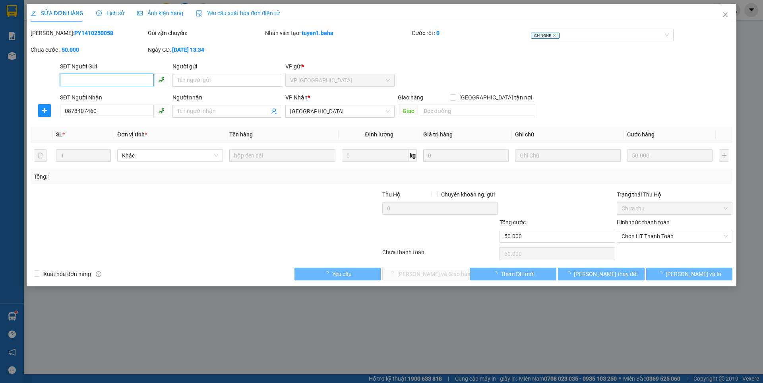 The height and width of the screenshot is (383, 763). What do you see at coordinates (340, 66) in the screenshot?
I see `div: VP gửi` at bounding box center [340, 66].